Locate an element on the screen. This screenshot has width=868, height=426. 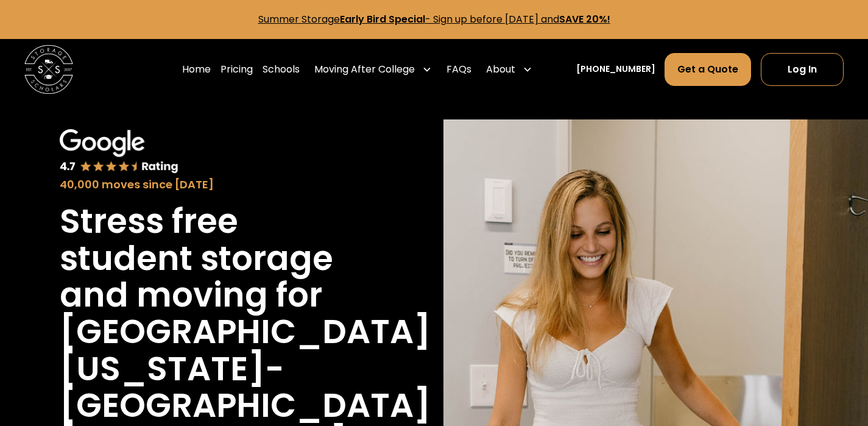
a: Pricing is located at coordinates (237, 69).